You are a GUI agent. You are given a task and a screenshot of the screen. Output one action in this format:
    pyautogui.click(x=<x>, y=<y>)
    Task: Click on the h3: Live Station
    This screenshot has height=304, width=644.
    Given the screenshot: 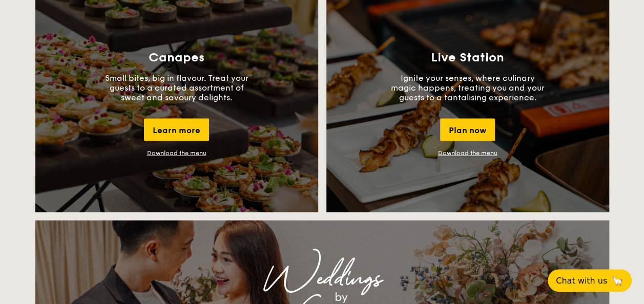 What is the action you would take?
    pyautogui.click(x=467, y=57)
    